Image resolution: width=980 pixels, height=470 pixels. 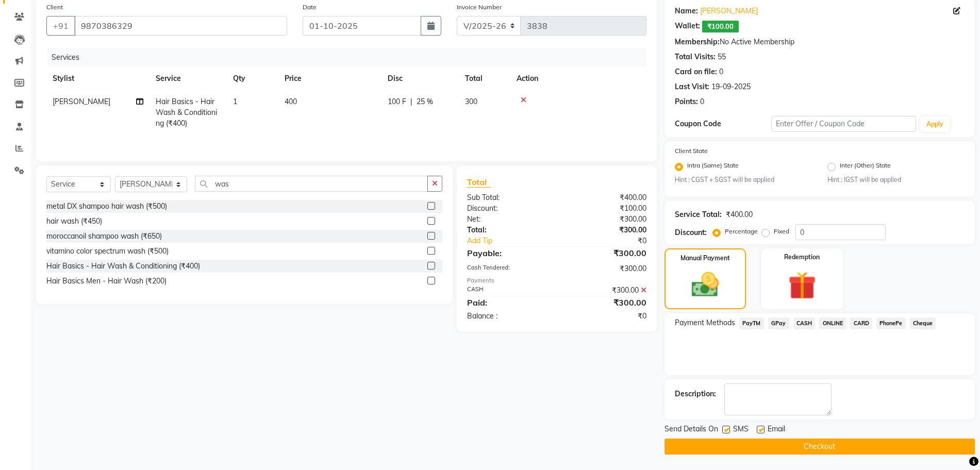 I want to click on span: CARD, so click(x=861, y=323).